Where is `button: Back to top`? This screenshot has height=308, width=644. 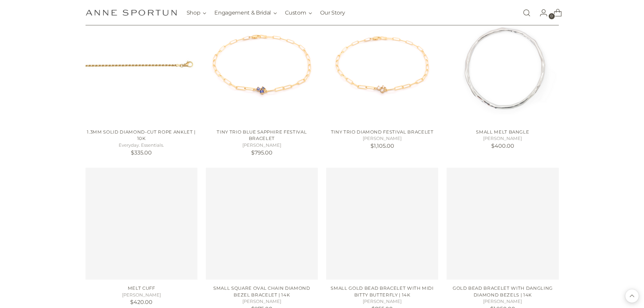 button: Back to top is located at coordinates (632, 296).